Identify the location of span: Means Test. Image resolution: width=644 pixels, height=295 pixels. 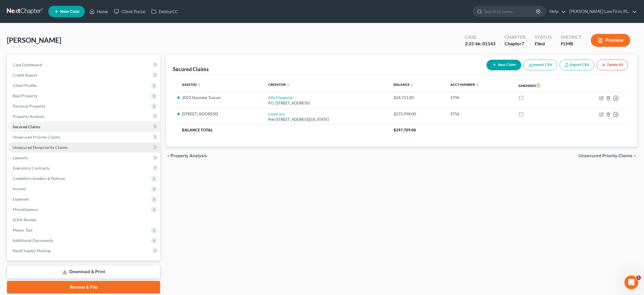
(22, 230).